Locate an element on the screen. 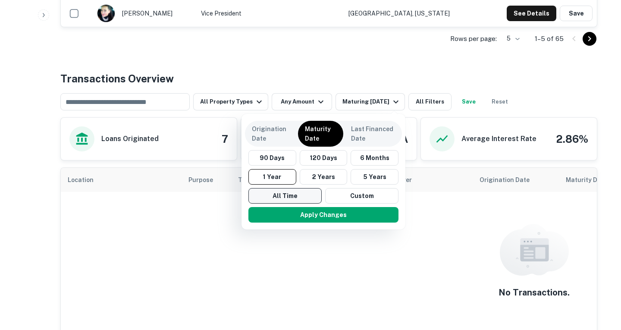  button: 5 Years is located at coordinates (374, 177).